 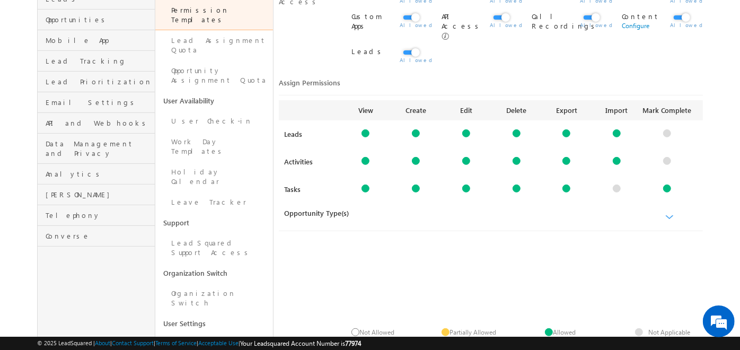 I want to click on div: Opportunity Type(s), so click(x=346, y=213).